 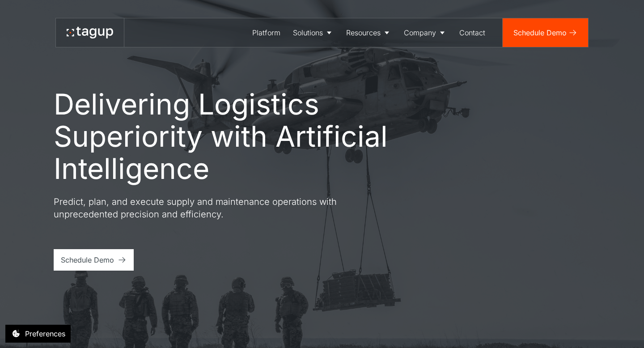 I want to click on p: Predict, plan, and execute supply and maintenance operations with unprecedented precision and eff..., so click(x=214, y=208).